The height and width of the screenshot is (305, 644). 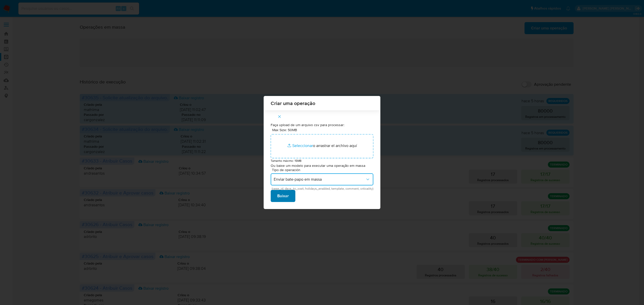 I want to click on p: Faça upload de um arquivo csv para processar:, so click(x=322, y=125).